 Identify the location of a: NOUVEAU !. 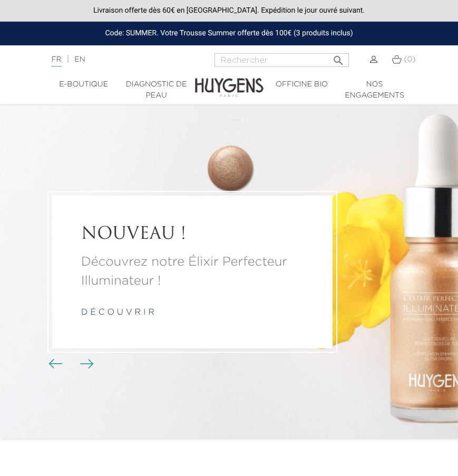
(192, 235).